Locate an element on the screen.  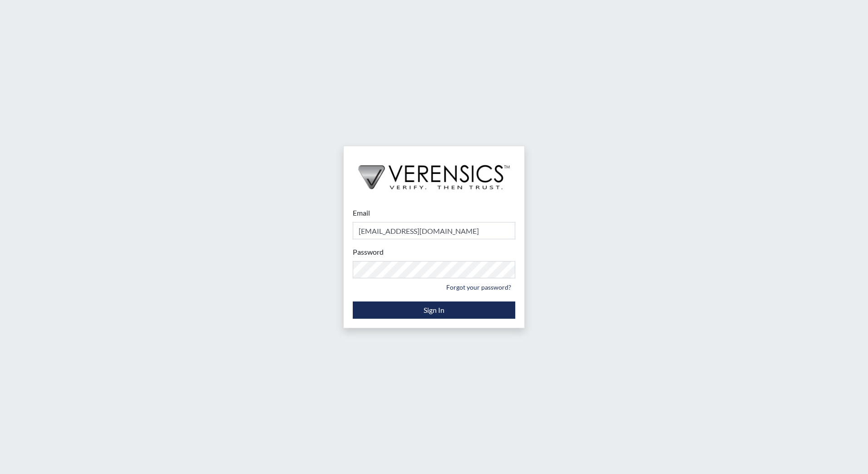
label: Password is located at coordinates (369, 252).